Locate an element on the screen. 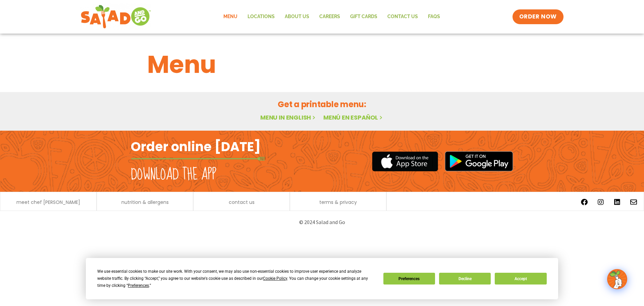  a: ORDER NOW is located at coordinates (538, 17).